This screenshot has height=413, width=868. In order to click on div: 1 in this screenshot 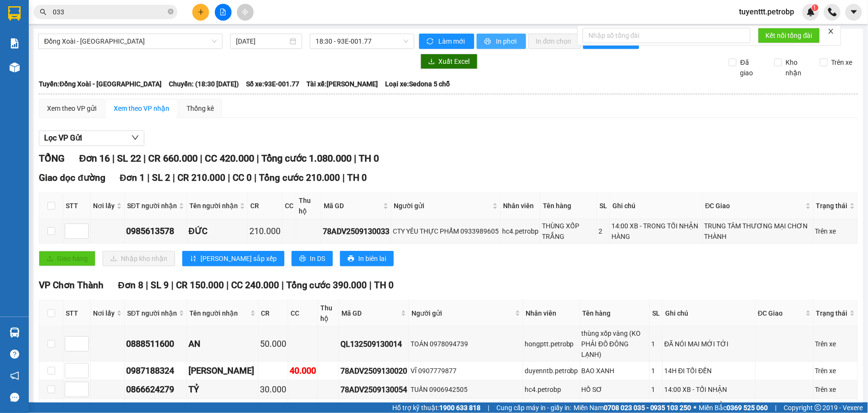, I will do `click(656, 389)`.